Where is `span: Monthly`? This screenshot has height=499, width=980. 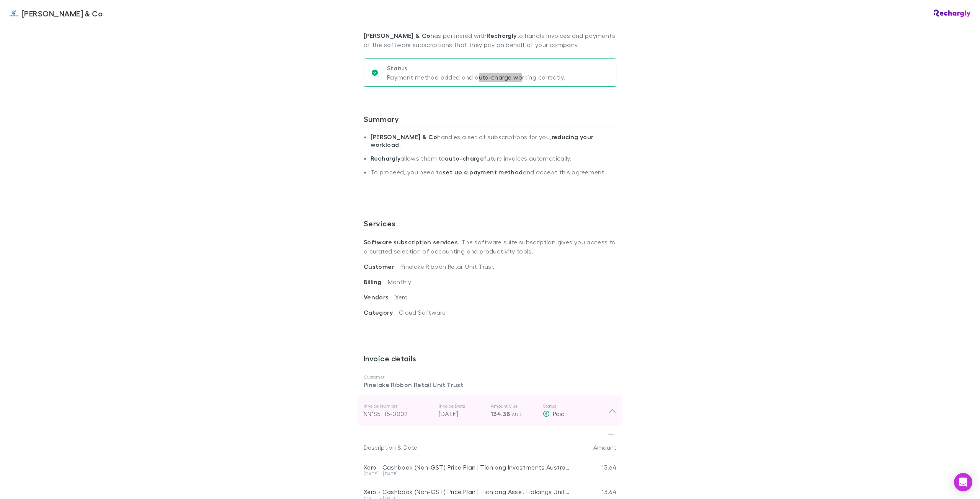
span: Monthly is located at coordinates (400, 281).